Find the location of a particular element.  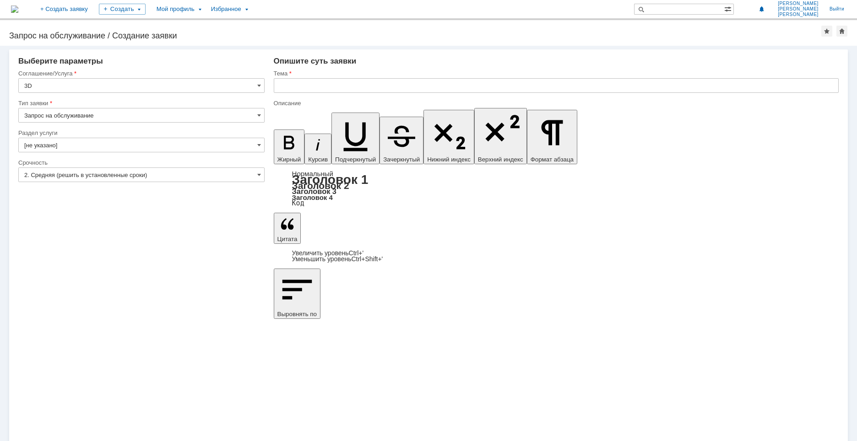

span: Выровнять по is located at coordinates (297, 314).